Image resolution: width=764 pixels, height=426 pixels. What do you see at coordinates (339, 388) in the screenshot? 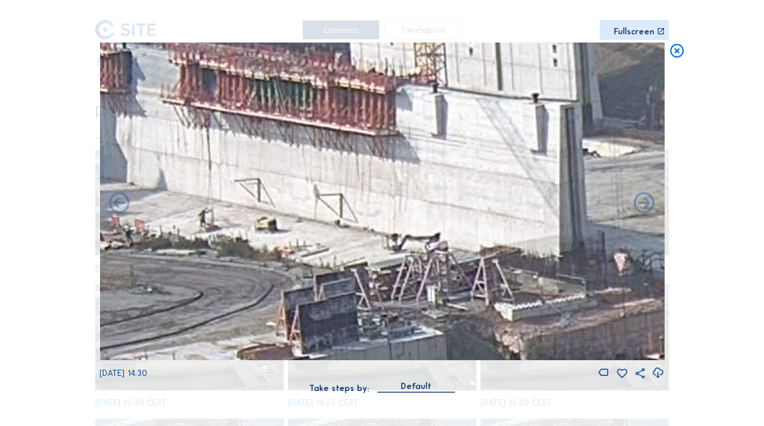
I see `div: Take steps by:` at bounding box center [339, 388].